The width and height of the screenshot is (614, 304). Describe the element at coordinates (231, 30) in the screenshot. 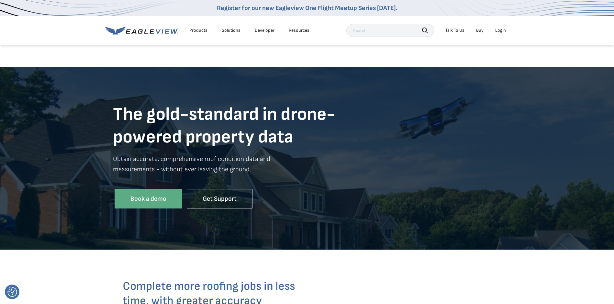

I see `div: Solutions` at that location.